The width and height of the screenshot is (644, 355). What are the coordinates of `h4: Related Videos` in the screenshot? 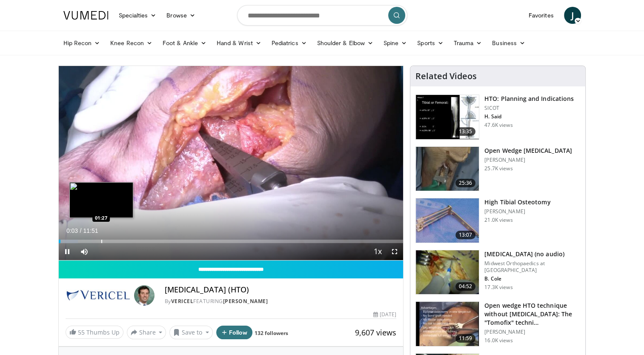 It's located at (446, 77).